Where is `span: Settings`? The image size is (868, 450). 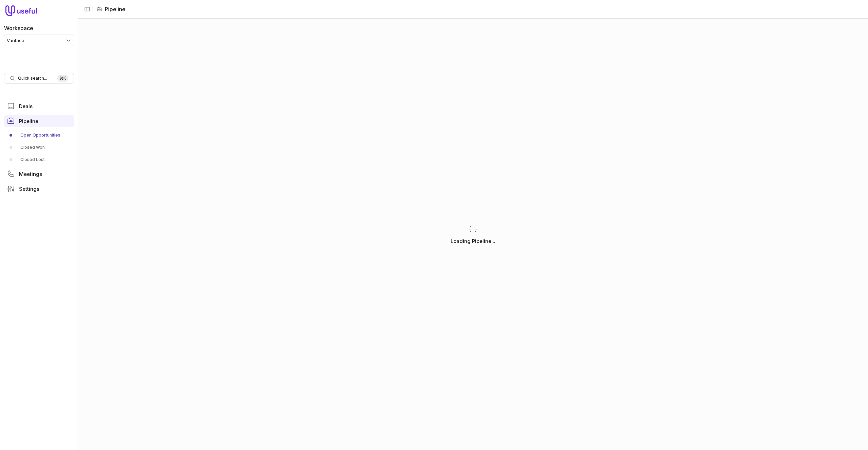 span: Settings is located at coordinates (29, 189).